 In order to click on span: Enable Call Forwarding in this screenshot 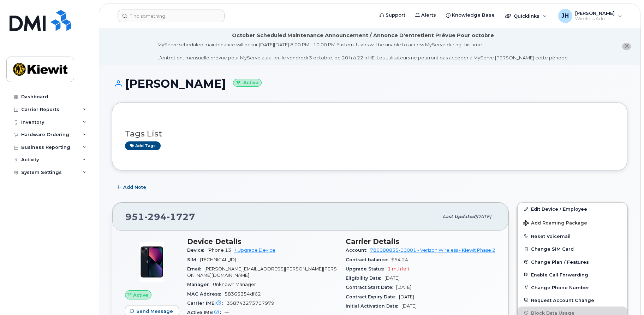, I will do `click(560, 274)`.